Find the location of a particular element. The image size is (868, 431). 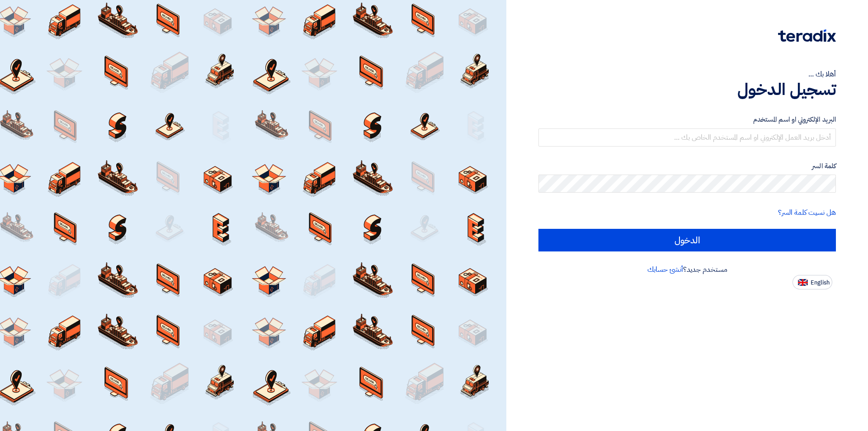

h1: تسجيل الدخول is located at coordinates (687, 90).